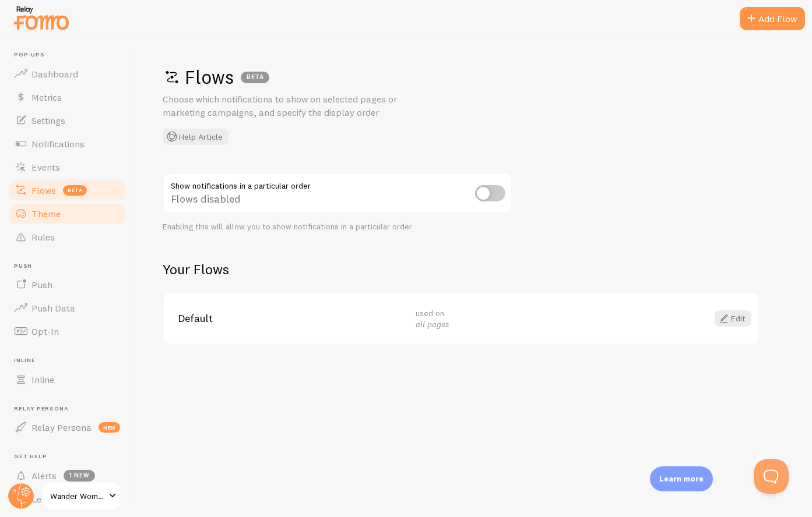 The image size is (812, 517). I want to click on div: BETA, so click(255, 77).